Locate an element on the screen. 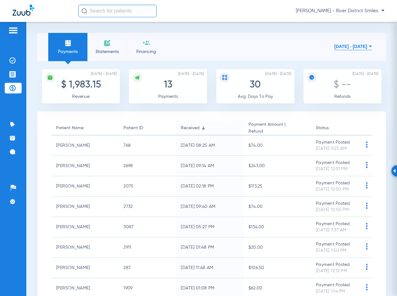  td: $106.50 is located at coordinates (277, 267).